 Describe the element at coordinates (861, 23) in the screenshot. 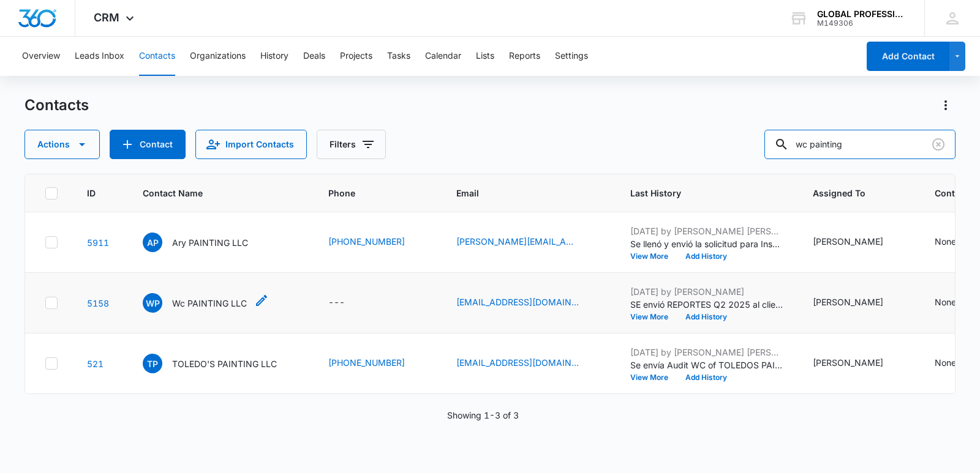

I see `div: account id` at that location.